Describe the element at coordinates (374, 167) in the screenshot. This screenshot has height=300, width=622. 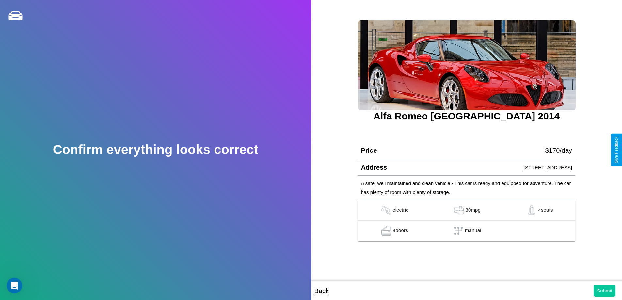
I see `h4: Address` at that location.